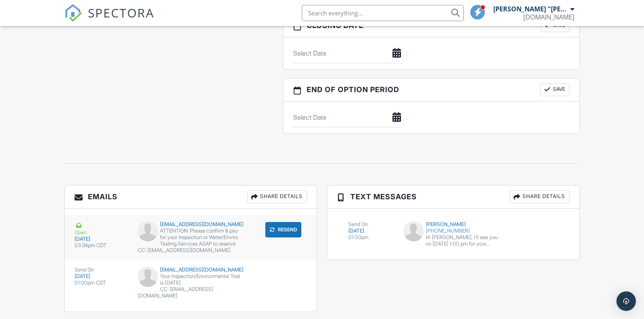 Image resolution: width=644 pixels, height=319 pixels. What do you see at coordinates (191, 197) in the screenshot?
I see `h3: Emails` at bounding box center [191, 197].